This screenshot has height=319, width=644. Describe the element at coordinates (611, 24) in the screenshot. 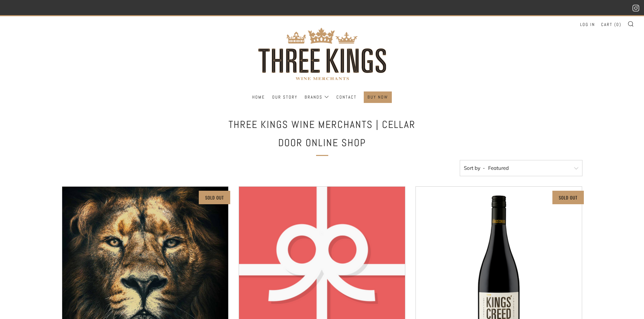

I see `a: Cart (0)` at that location.